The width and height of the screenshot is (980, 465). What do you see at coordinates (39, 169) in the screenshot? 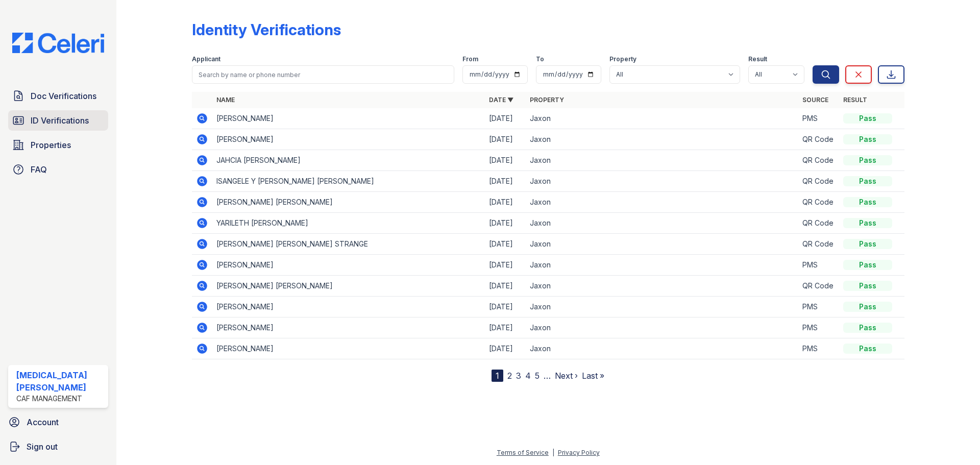
I see `span: FAQ` at bounding box center [39, 169].